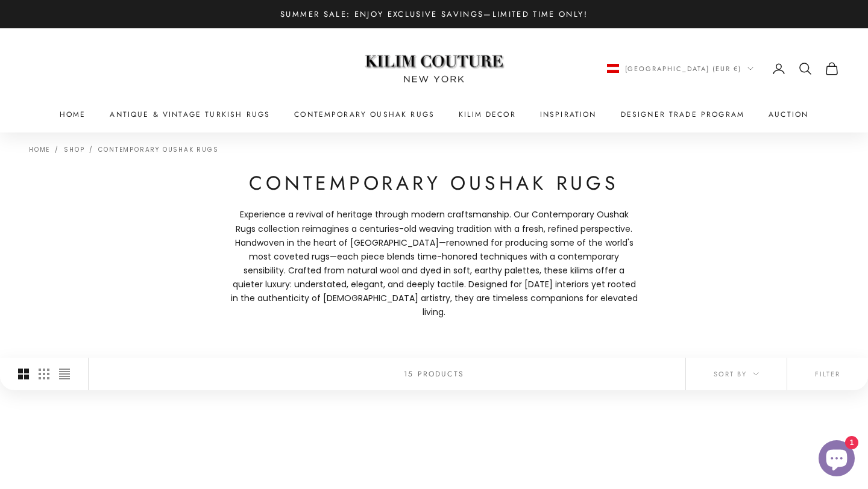 Image resolution: width=868 pixels, height=489 pixels. What do you see at coordinates (736, 374) in the screenshot?
I see `button: Sort by` at bounding box center [736, 374].